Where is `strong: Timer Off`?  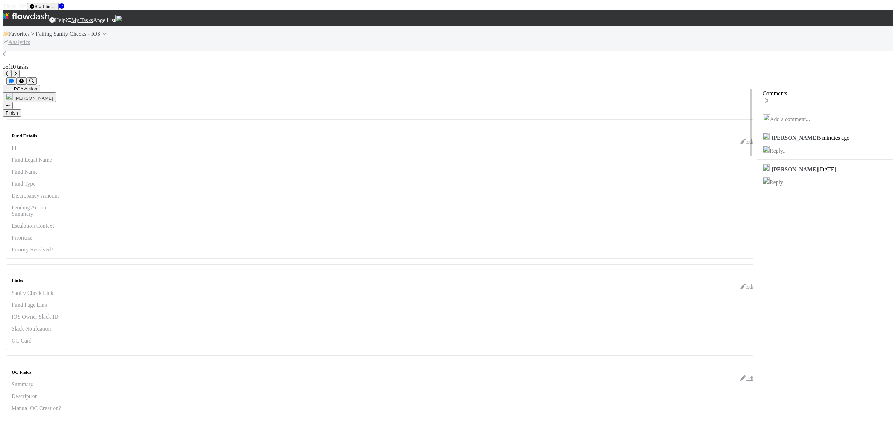
strong: Timer Off is located at coordinates (15, 6).